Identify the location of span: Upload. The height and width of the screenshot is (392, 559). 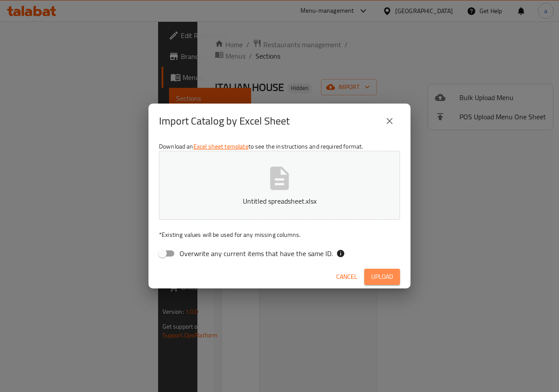
(383, 277).